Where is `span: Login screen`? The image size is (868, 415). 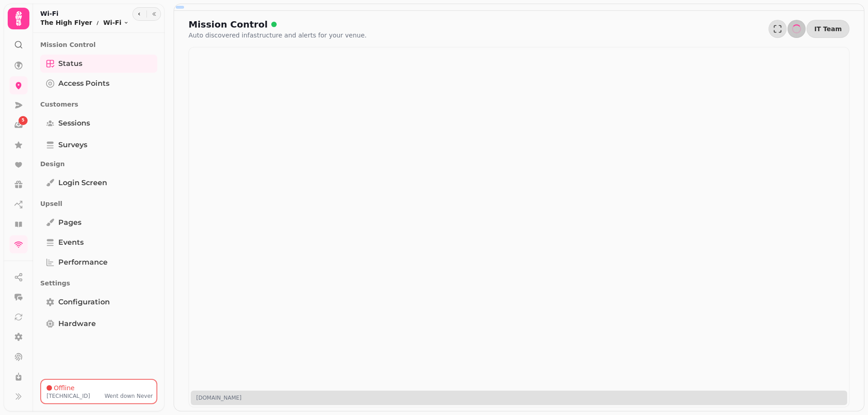
span: Login screen is located at coordinates (83, 183).